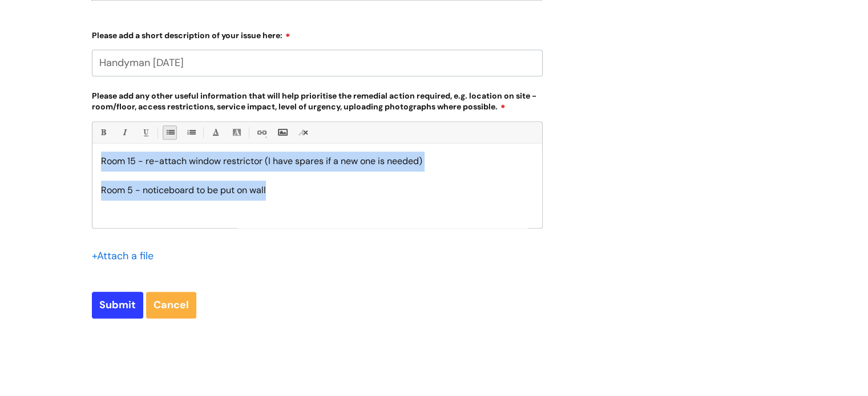 The width and height of the screenshot is (868, 396). I want to click on a: Italic (Ctrl-I), so click(124, 132).